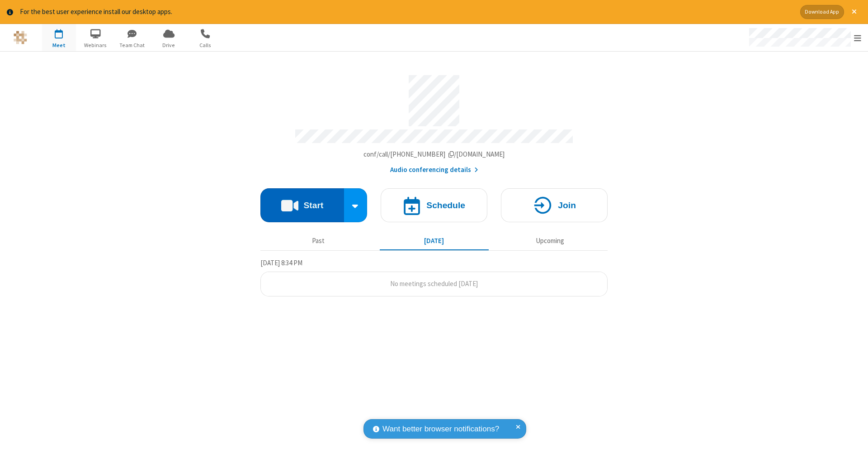 This screenshot has height=454, width=868. I want to click on span: Want better browser notifications?, so click(441, 429).